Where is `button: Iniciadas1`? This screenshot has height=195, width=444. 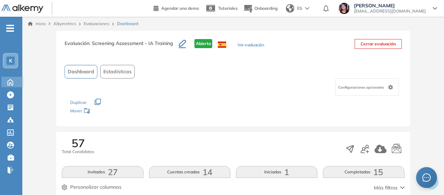
button: Iniciadas1 is located at coordinates (276, 172).